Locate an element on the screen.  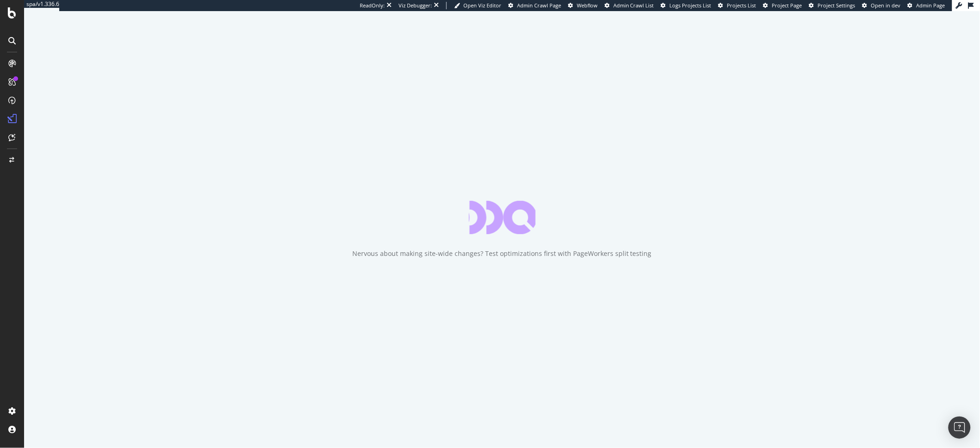
div: ReadOnly: is located at coordinates (372, 6).